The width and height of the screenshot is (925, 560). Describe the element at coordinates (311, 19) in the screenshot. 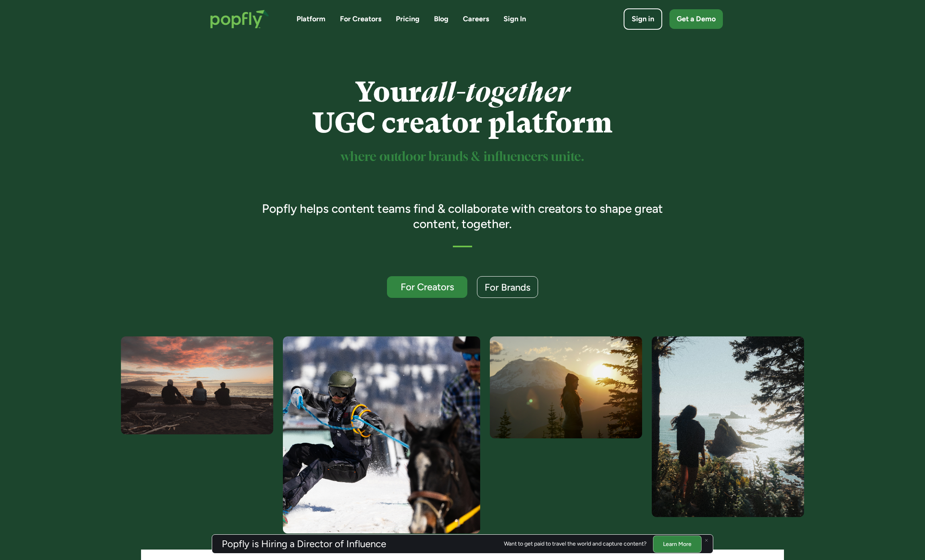

I see `a: Platform` at that location.